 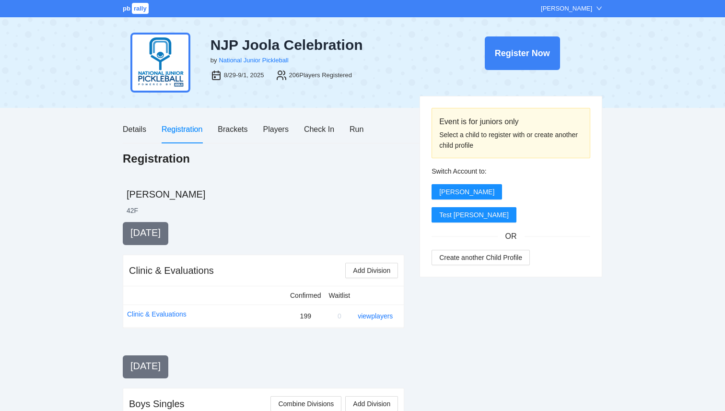 I want to click on div: Brackets, so click(x=233, y=129).